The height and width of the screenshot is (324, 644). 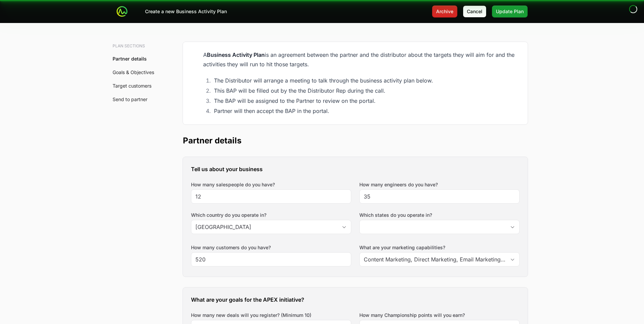 What do you see at coordinates (444, 12) in the screenshot?
I see `span: Archive` at bounding box center [444, 12].